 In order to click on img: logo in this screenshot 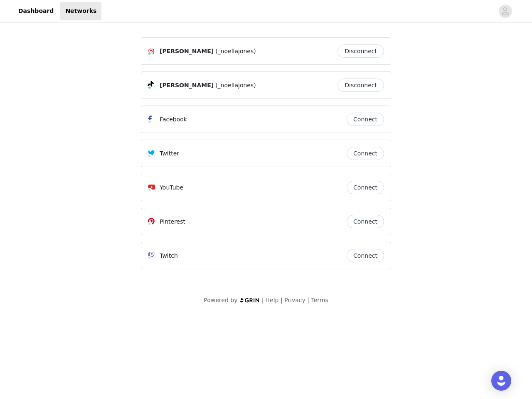, I will do `click(250, 300)`.